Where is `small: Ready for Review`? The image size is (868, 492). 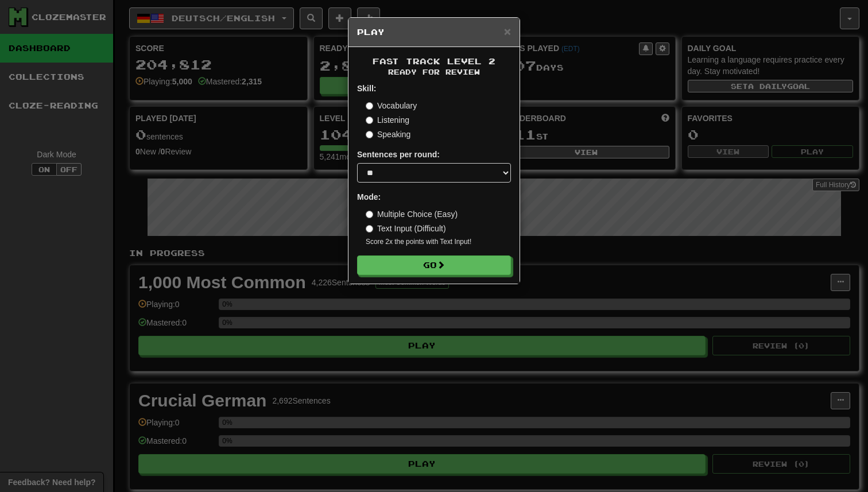 small: Ready for Review is located at coordinates (434, 72).